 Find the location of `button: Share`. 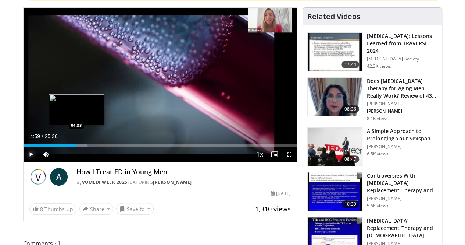

button: Share is located at coordinates (96, 209).